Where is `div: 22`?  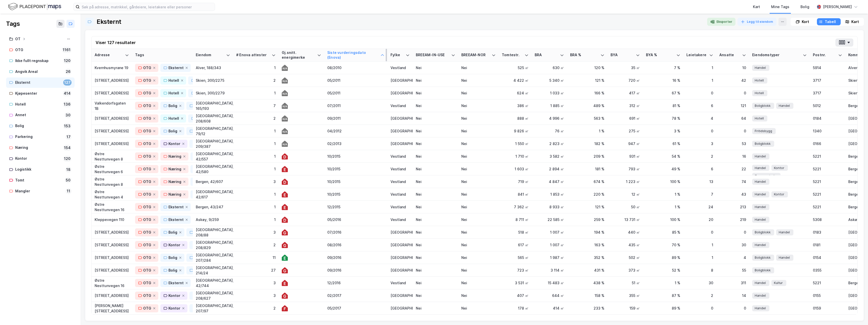 div: 22 is located at coordinates (733, 169).